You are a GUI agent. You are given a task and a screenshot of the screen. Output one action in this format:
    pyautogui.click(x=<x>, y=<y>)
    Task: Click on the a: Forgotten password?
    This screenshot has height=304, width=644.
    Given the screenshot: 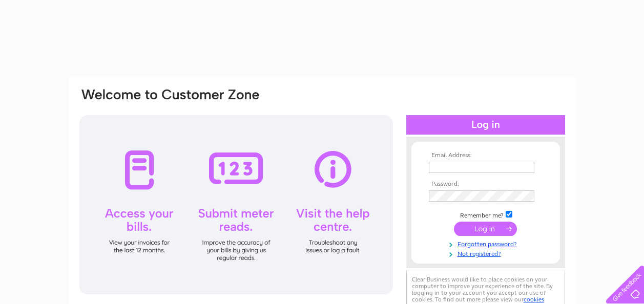 What is the action you would take?
    pyautogui.click(x=487, y=243)
    